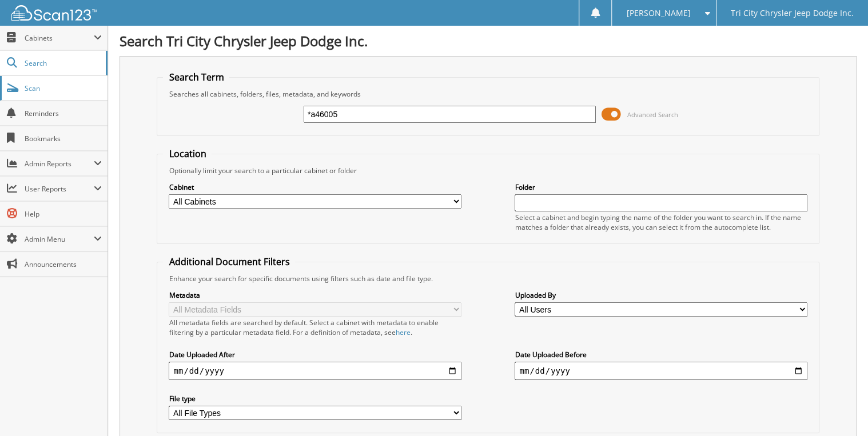  What do you see at coordinates (661, 295) in the screenshot?
I see `label: Uploaded By` at bounding box center [661, 295].